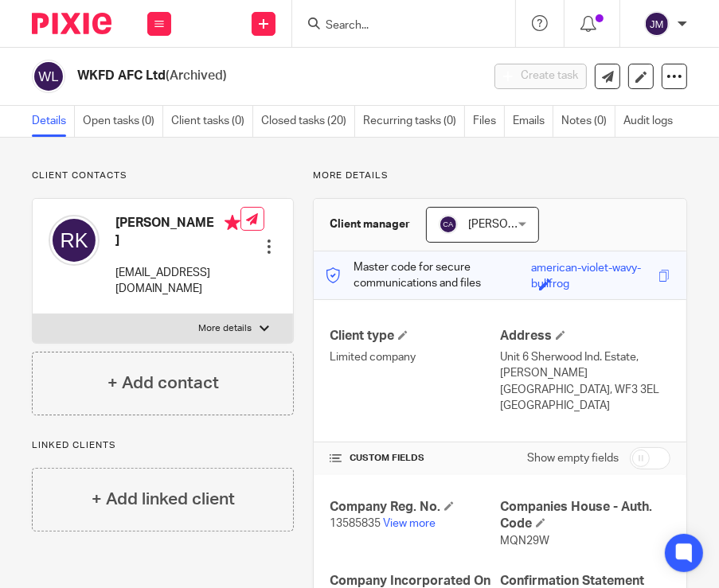 This screenshot has width=719, height=588. I want to click on p: Master code for secure communications and files, so click(428, 275).